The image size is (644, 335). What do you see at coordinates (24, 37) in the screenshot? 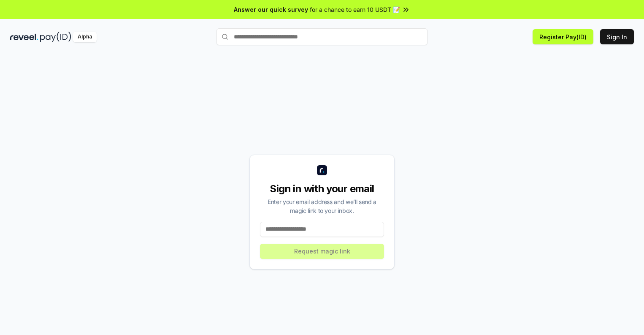
I see `img: reveel_dark` at bounding box center [24, 37].